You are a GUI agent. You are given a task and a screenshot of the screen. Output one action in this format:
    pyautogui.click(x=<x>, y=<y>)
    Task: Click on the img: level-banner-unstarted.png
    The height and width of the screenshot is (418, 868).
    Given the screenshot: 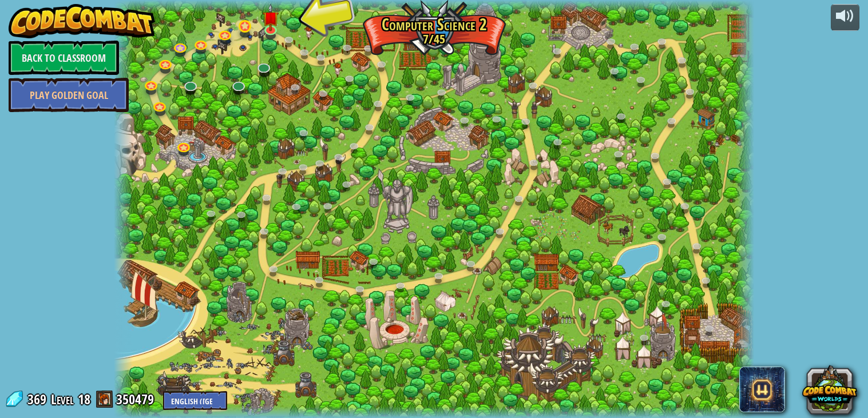 What is the action you would take?
    pyautogui.click(x=271, y=18)
    